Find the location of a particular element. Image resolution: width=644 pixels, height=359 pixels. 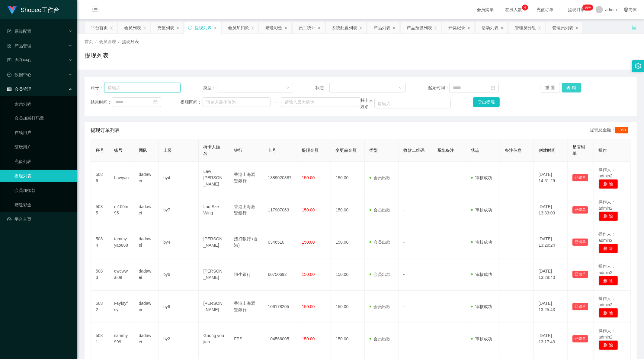

td: by6 is located at coordinates (178, 307).